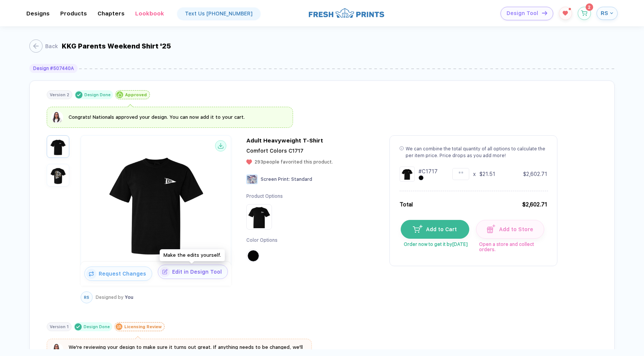  Describe the element at coordinates (157, 117) in the screenshot. I see `span: Congrats! Nationals approved your design. You can now add it to your cart.` at that location.